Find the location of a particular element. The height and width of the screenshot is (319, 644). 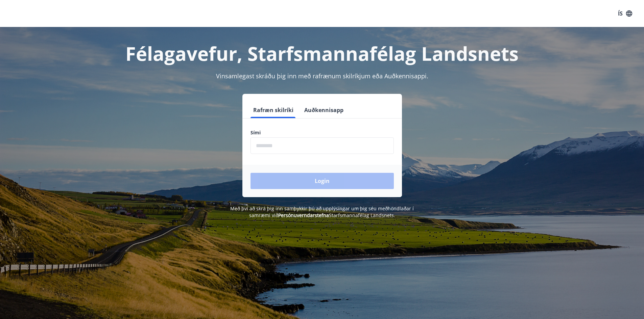

a: Persónuverndarstefna is located at coordinates (303, 215).